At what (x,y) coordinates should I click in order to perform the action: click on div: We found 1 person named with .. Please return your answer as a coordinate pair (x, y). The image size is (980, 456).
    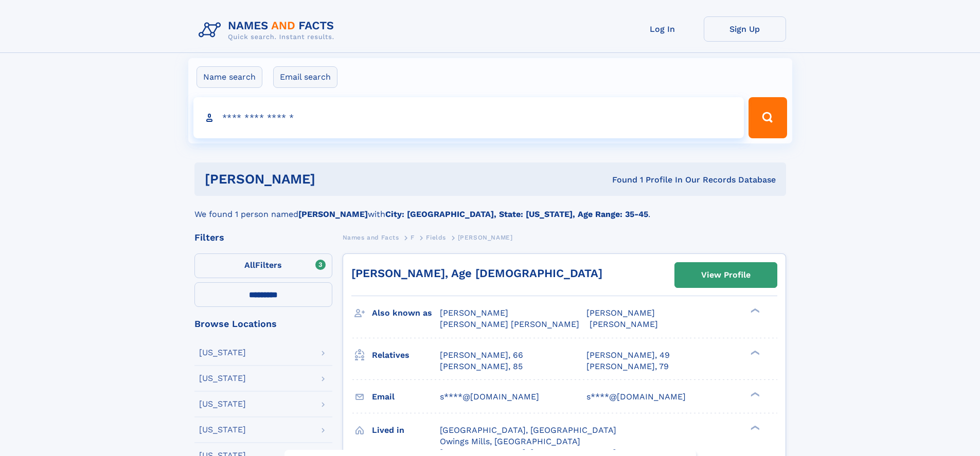
    Looking at the image, I should click on (490, 208).